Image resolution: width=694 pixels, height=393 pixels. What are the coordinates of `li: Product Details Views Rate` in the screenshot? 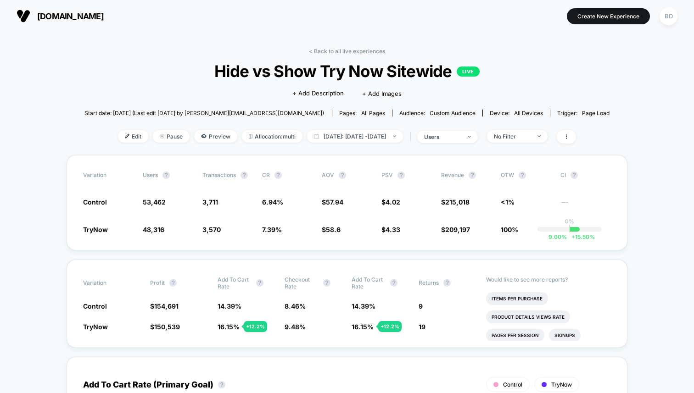 It's located at (528, 317).